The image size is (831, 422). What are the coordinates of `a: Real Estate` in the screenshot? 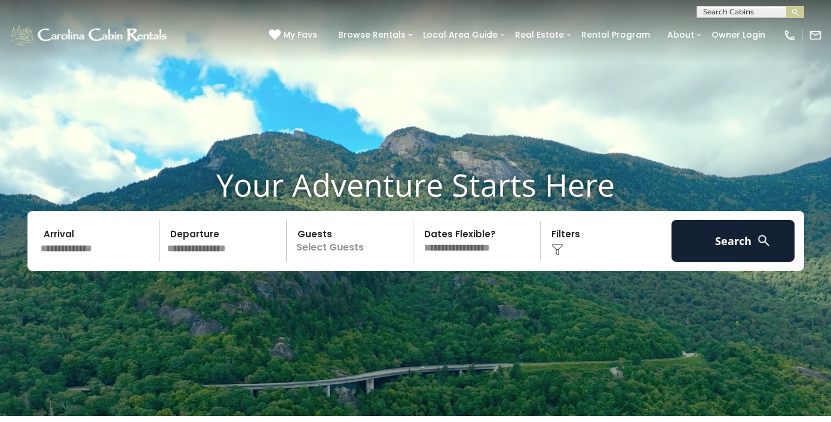 It's located at (539, 35).